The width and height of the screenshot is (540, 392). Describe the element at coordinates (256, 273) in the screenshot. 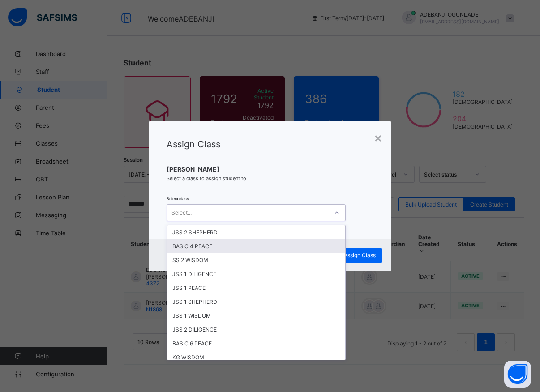

I see `div: JSS 1 DILIGENCE` at that location.